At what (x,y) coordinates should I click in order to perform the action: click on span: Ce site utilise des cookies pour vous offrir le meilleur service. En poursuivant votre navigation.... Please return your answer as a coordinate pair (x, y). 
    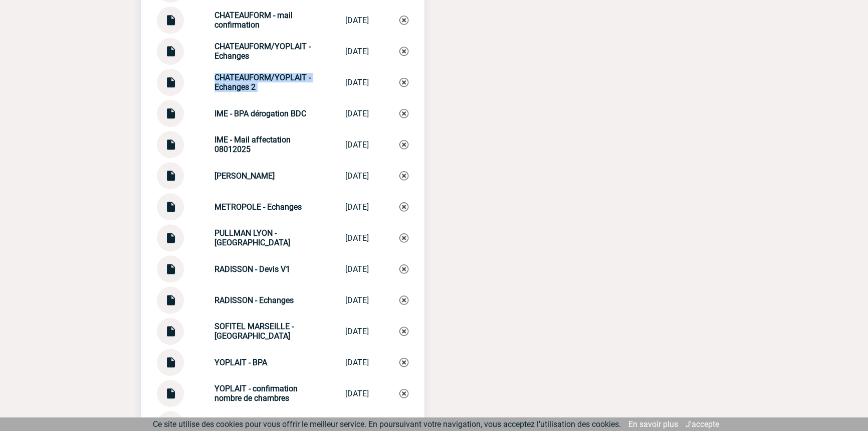
    Looking at the image, I should click on (387, 424).